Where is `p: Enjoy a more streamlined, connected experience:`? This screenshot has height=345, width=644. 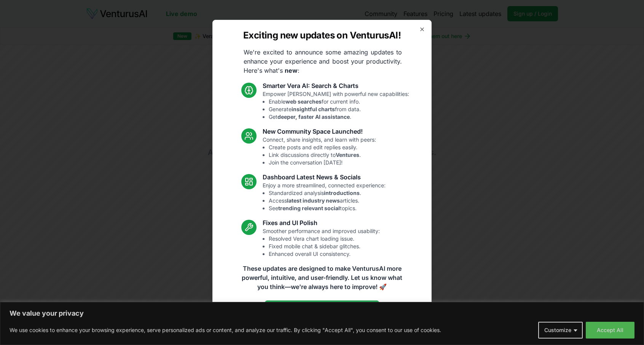 p: Enjoy a more streamlined, connected experience: is located at coordinates (324, 197).